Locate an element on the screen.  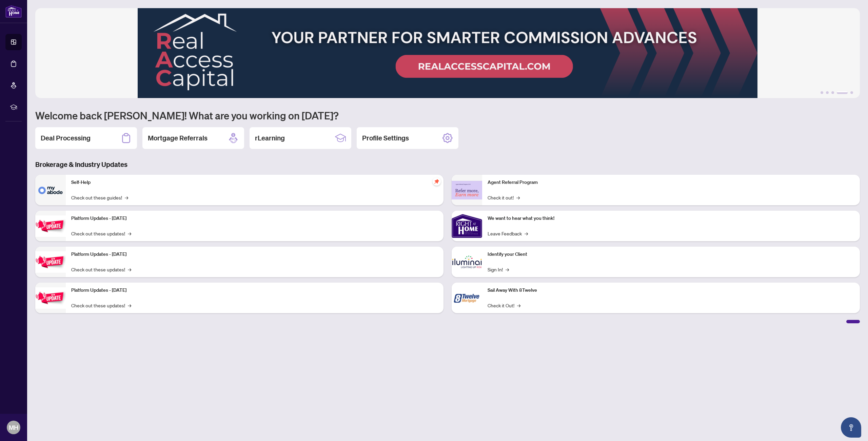
img: Platform Updates - July 21, 2025 is located at coordinates (51, 226).